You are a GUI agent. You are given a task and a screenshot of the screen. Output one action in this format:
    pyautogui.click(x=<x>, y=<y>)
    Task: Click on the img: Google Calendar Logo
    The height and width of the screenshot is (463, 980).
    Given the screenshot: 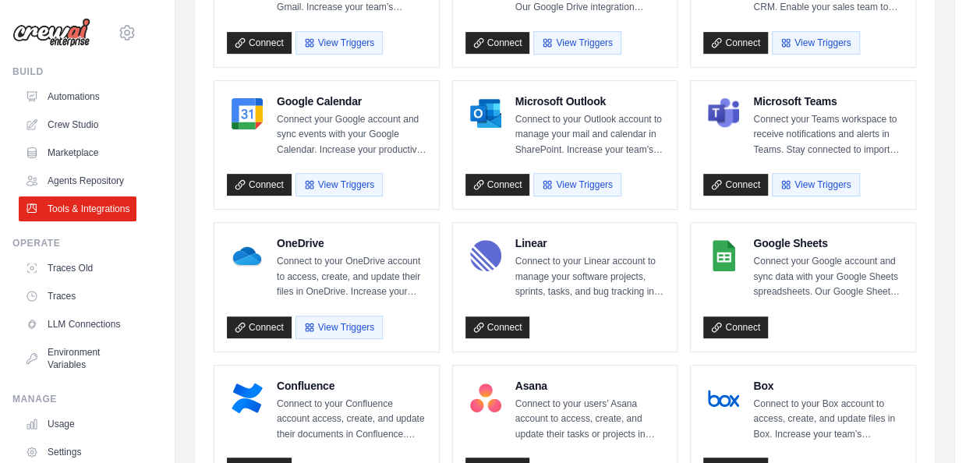 What is the action you would take?
    pyautogui.click(x=247, y=114)
    